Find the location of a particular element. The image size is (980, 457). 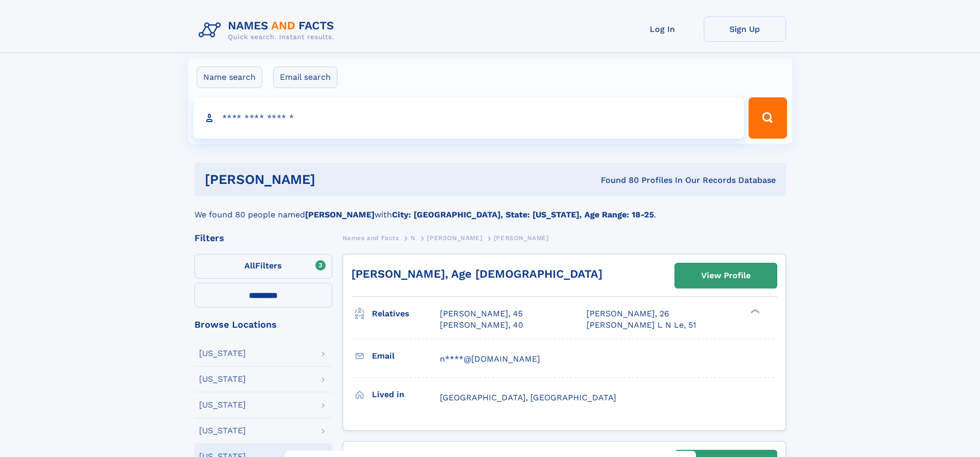

div: Filters is located at coordinates (264, 238).